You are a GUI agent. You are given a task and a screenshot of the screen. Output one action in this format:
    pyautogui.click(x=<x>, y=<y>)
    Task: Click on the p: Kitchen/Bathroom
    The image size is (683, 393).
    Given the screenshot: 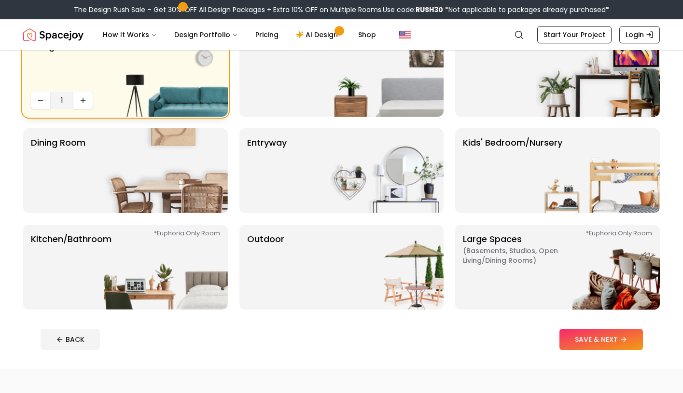 What is the action you would take?
    pyautogui.click(x=71, y=267)
    